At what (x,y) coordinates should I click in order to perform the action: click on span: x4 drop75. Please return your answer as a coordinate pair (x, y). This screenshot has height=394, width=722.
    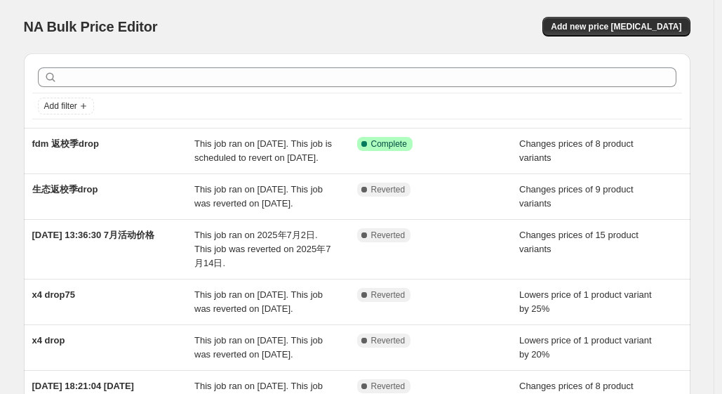
    Looking at the image, I should click on (53, 294).